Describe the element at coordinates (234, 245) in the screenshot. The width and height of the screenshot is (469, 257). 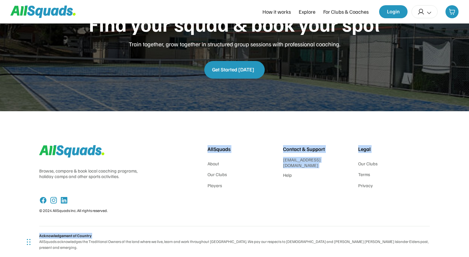
I see `div: AllSquads acknowledges the Traditional Owners of the land where we live, learn and work throughou...` at that location.